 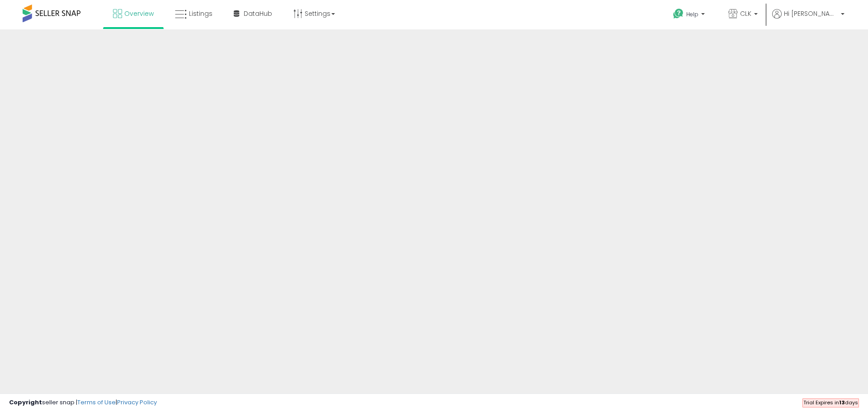 What do you see at coordinates (690, 15) in the screenshot?
I see `a: Help` at bounding box center [690, 15].